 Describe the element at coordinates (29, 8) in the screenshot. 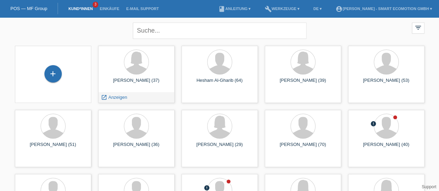

I see `a: POS — MF Group` at that location.